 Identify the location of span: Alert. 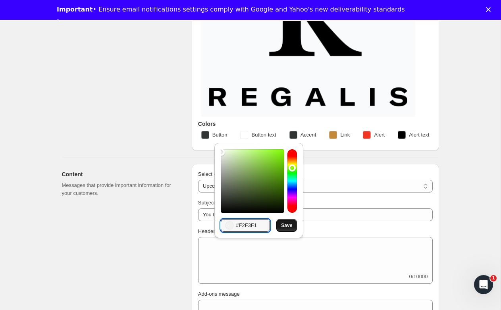
(379, 135).